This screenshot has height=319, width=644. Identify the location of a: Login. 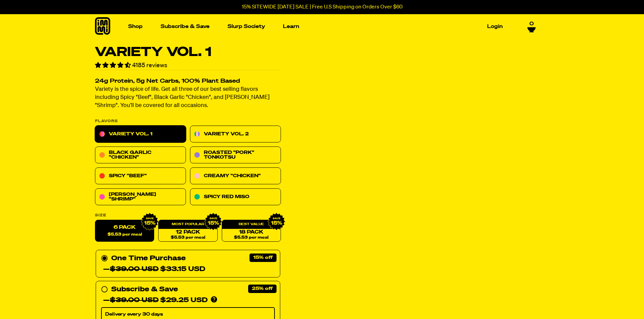
(494, 26).